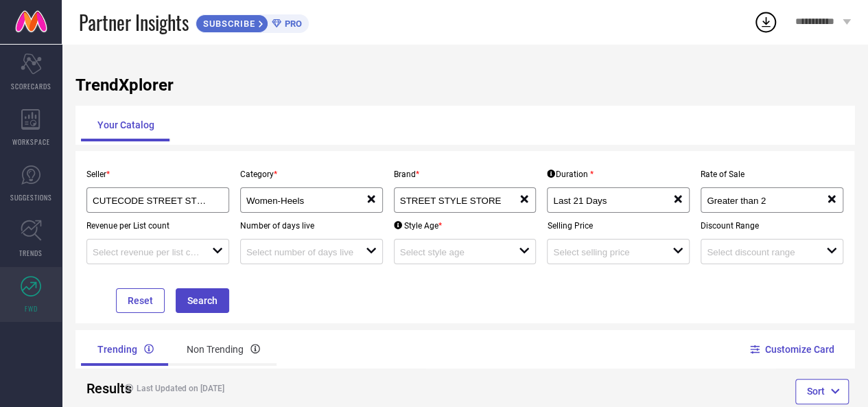 This screenshot has height=407, width=868. Describe the element at coordinates (31, 86) in the screenshot. I see `span: SCORECARDS` at that location.